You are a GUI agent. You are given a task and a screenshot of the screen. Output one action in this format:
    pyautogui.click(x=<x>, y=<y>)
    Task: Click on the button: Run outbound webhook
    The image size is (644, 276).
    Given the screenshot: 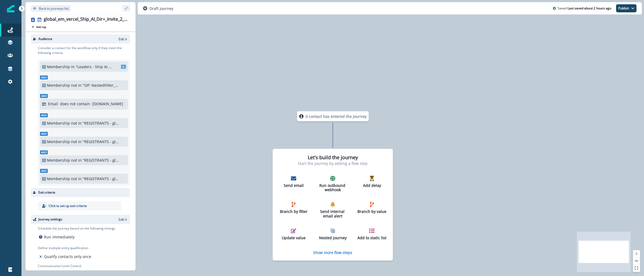 What is the action you would take?
    pyautogui.click(x=333, y=184)
    